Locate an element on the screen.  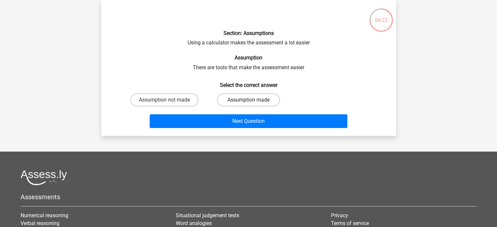
label: Assumption made is located at coordinates (248, 100).